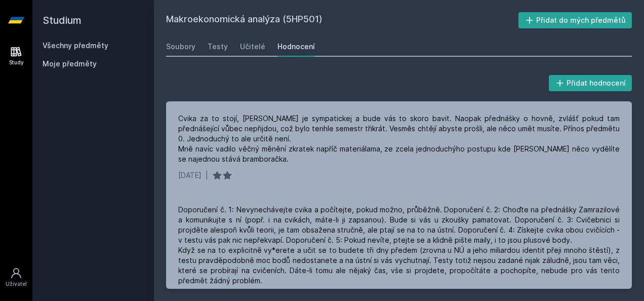 This screenshot has height=301, width=644. What do you see at coordinates (253, 47) in the screenshot?
I see `div: Učitelé` at bounding box center [253, 47].